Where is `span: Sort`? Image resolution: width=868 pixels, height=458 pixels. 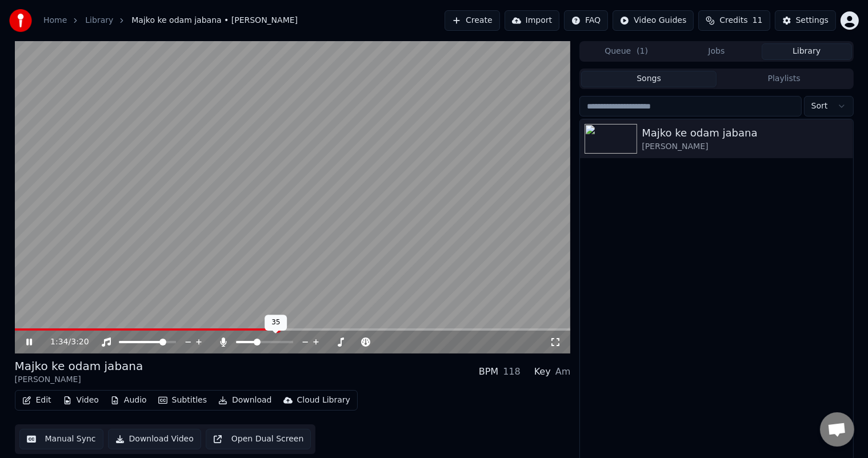
span: Sort is located at coordinates (819, 106).